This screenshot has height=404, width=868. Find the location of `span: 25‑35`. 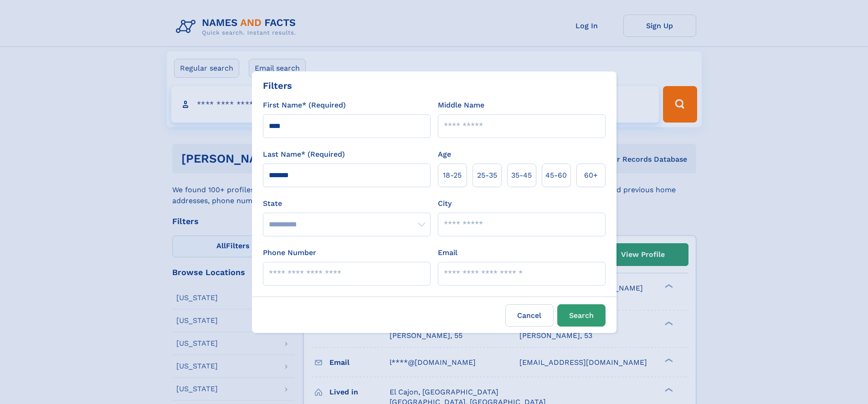

span: 25‑35 is located at coordinates (487, 176).